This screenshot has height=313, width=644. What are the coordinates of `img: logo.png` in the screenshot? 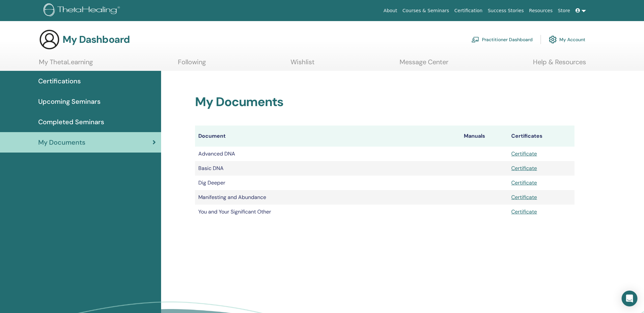 It's located at (83, 11).